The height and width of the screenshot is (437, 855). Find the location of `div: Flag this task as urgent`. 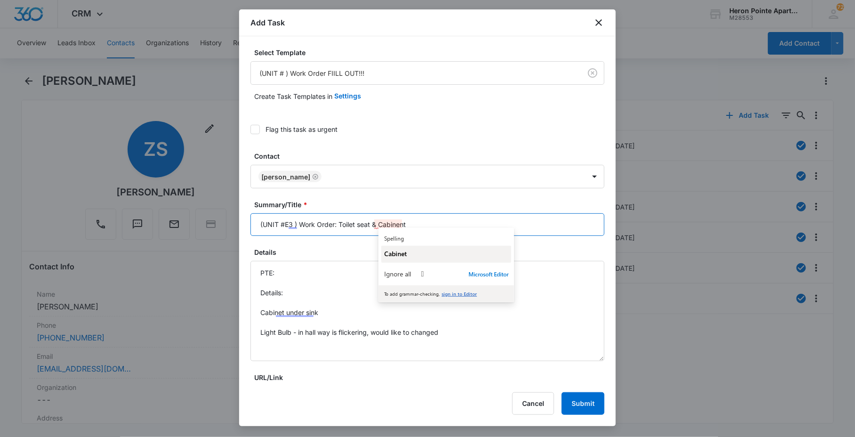

div: Flag this task as urgent is located at coordinates (301, 129).